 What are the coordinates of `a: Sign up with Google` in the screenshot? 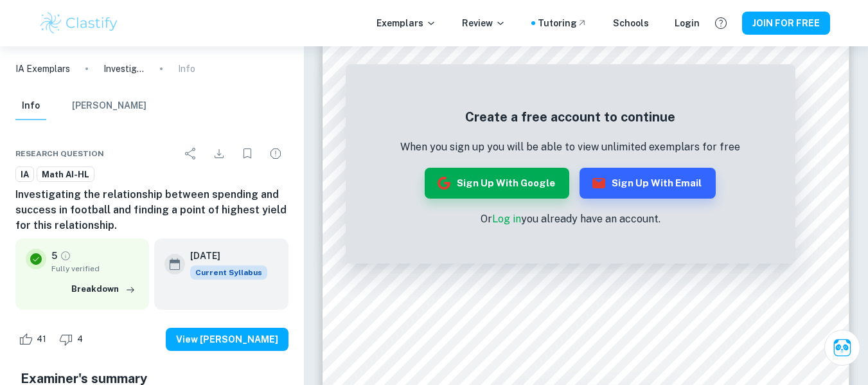 It's located at (497, 183).